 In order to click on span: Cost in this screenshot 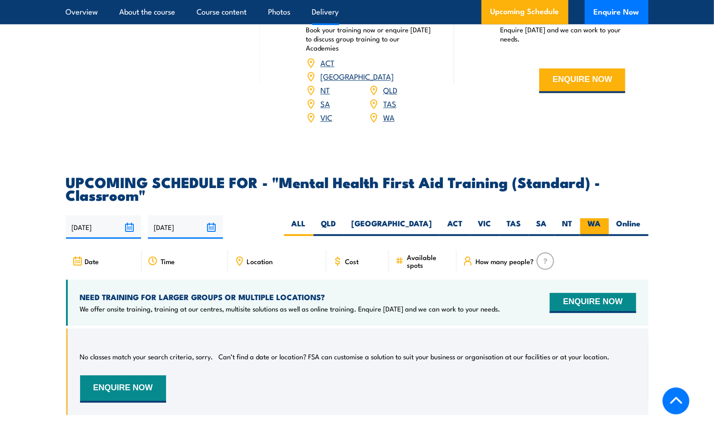, I will do `click(352, 261)`.